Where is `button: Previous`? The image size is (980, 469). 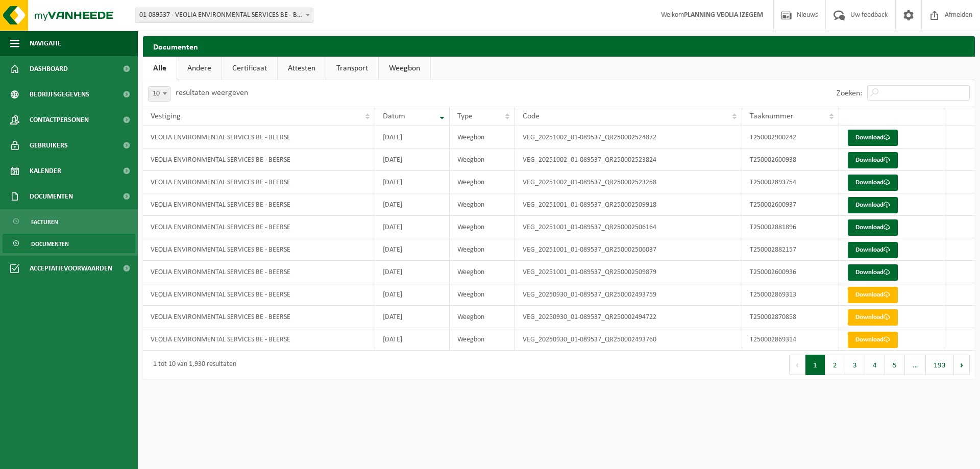
button: Previous is located at coordinates (797, 366).